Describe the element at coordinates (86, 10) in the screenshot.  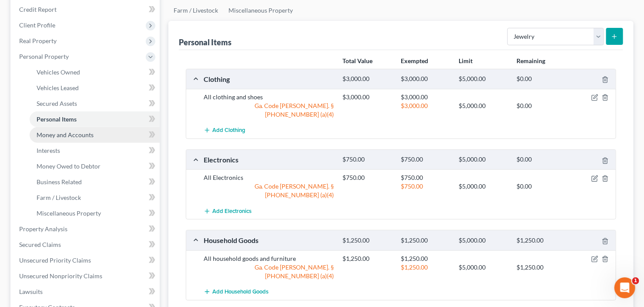
I see `a: Credit Report` at that location.